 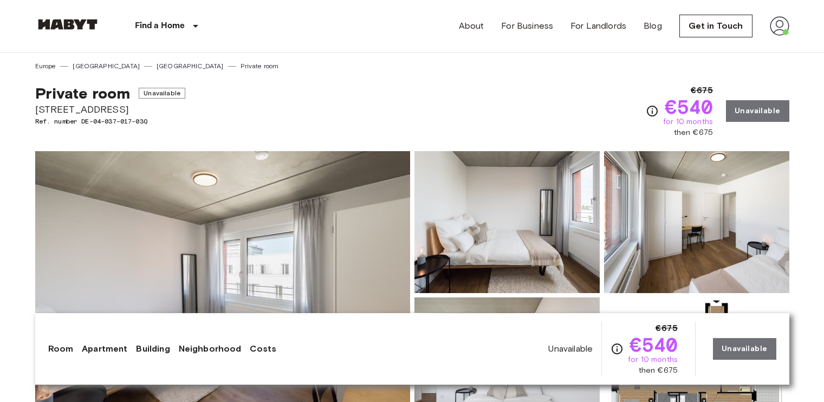 What do you see at coordinates (259, 66) in the screenshot?
I see `a: Private room` at bounding box center [259, 66].